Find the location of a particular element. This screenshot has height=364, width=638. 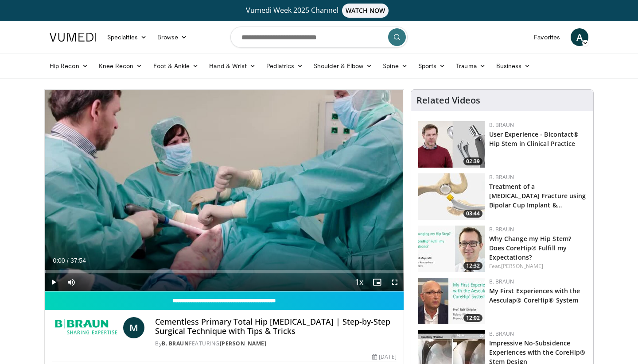

a: My First Experiences with the Aesculap® CoreHip® System is located at coordinates (534, 296).